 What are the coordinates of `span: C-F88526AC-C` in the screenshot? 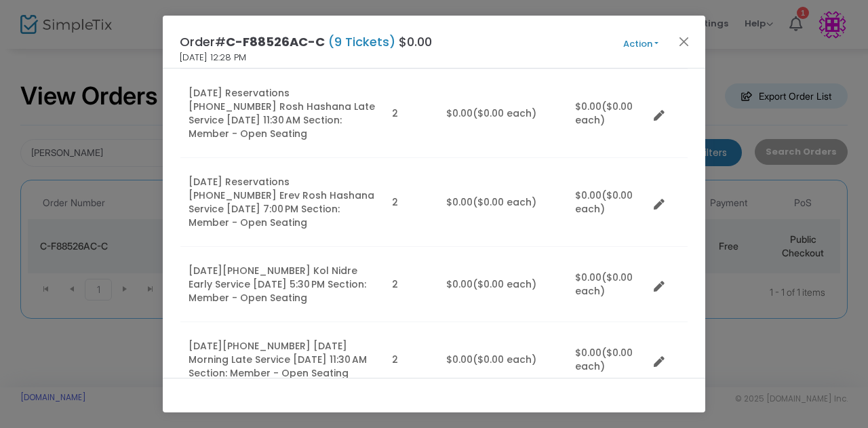 It's located at (275, 42).